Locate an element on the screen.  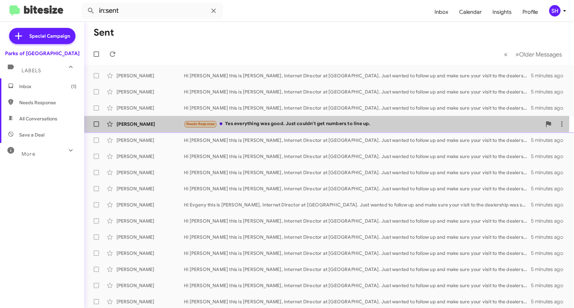
span: Insights is located at coordinates (502, 12).